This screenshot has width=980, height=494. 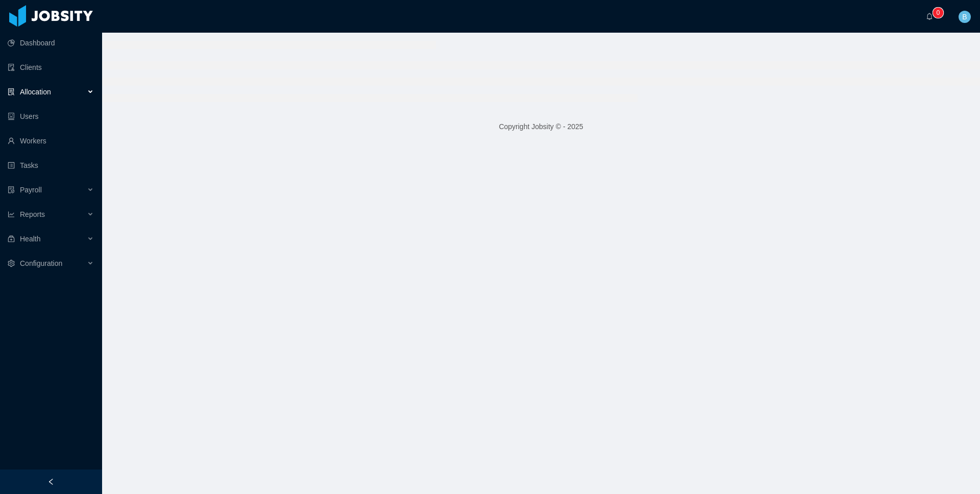 I want to click on a: icon: robotUsers, so click(x=51, y=117).